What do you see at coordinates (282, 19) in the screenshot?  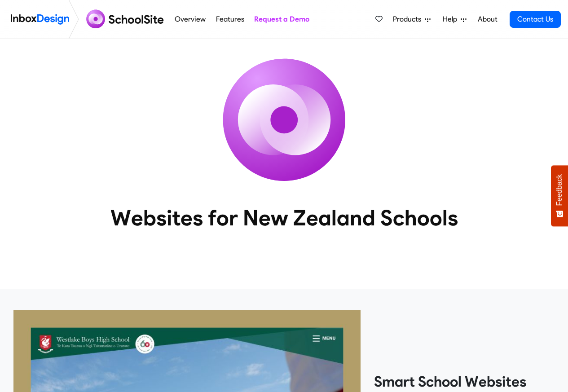 I see `a: Request a Demo` at bounding box center [282, 19].